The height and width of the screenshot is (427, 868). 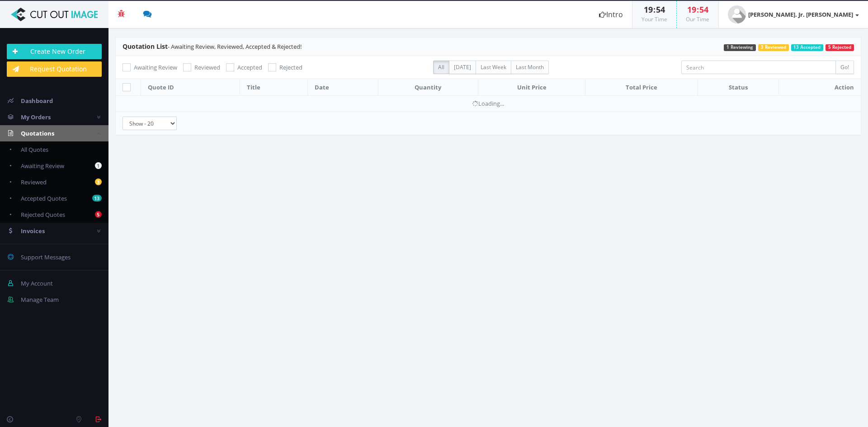 I want to click on span: Dashboard, so click(x=36, y=101).